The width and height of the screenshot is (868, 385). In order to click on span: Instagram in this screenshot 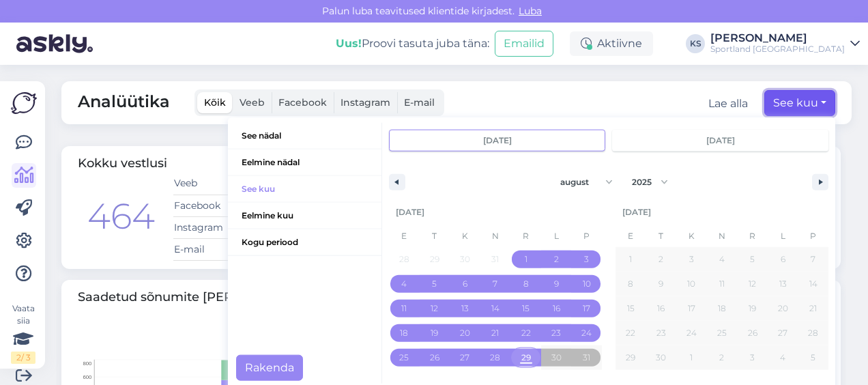, I will do `click(365, 103)`.